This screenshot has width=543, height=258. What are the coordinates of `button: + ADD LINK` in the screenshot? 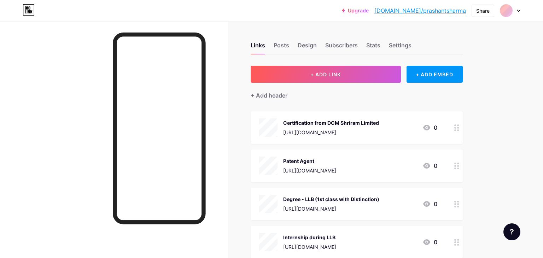 It's located at (326, 74).